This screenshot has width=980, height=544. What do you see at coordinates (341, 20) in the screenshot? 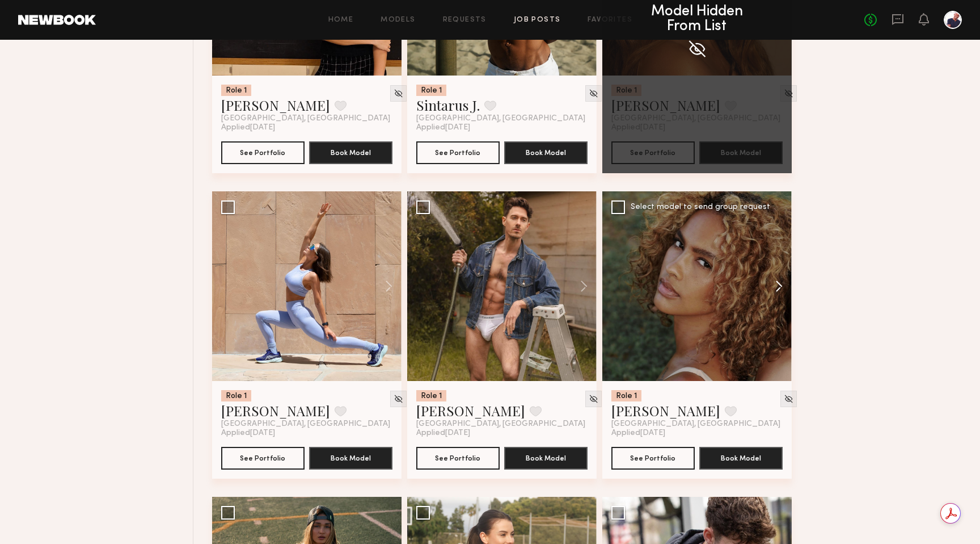
I see `a: Home` at bounding box center [341, 20].